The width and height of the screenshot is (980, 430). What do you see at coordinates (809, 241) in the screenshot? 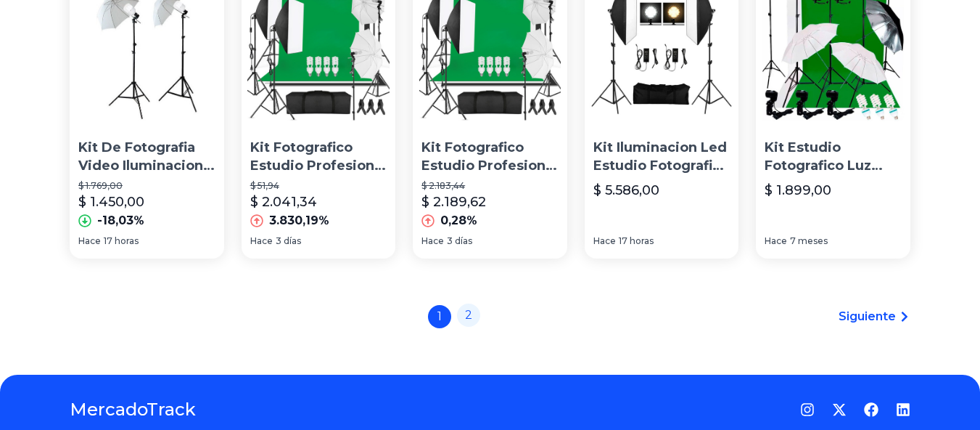
I see `span: 7 meses` at bounding box center [809, 241].